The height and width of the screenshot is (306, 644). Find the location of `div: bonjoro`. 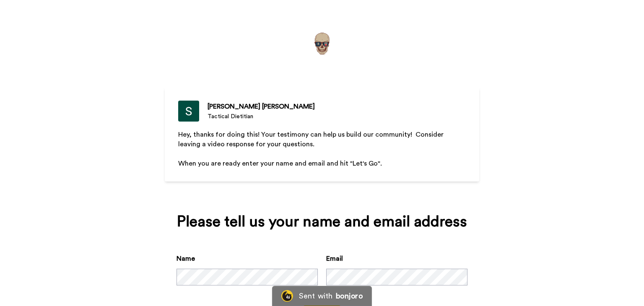

div: bonjoro is located at coordinates (349, 296).